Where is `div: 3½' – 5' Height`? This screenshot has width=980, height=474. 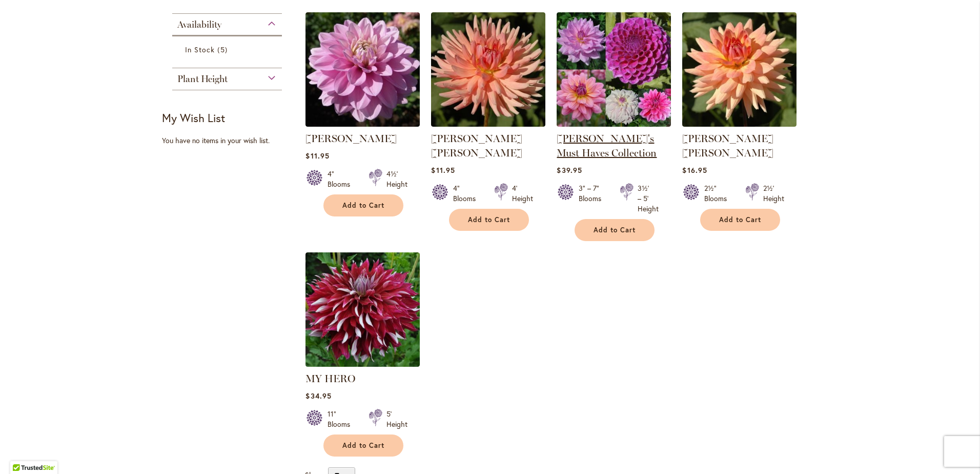
div: 3½' – 5' Height is located at coordinates (648, 198).